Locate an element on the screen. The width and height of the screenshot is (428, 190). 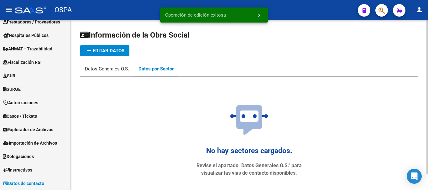
span: Editar datos is located at coordinates (105, 51).